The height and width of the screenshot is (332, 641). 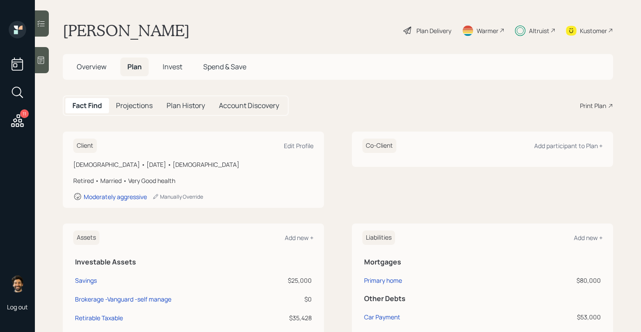 I want to click on h6: Liabilities, so click(x=378, y=238).